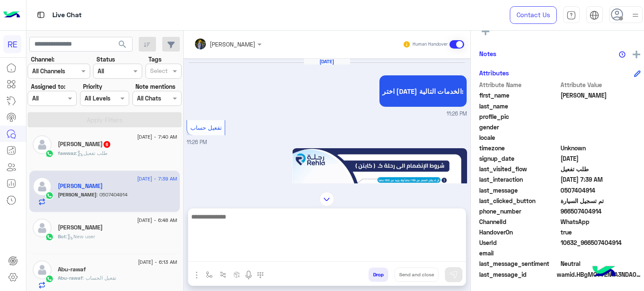  Describe the element at coordinates (601, 148) in the screenshot. I see `span: Unknown` at that location.